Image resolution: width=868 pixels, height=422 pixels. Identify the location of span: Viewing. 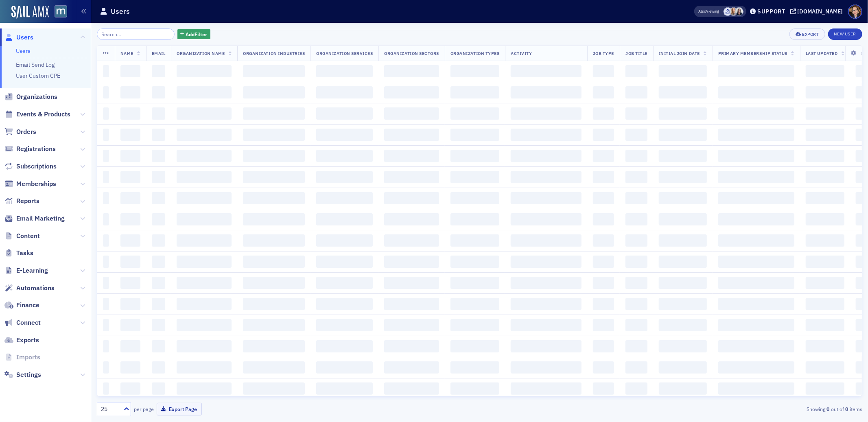
(709, 11).